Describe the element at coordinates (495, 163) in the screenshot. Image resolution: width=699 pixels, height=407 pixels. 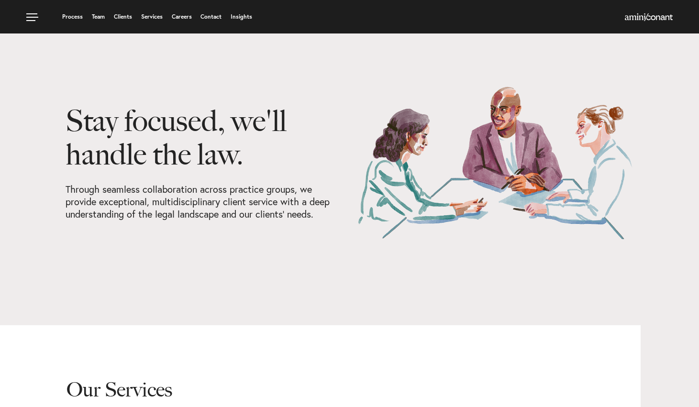
I see `img: Our Services` at that location.